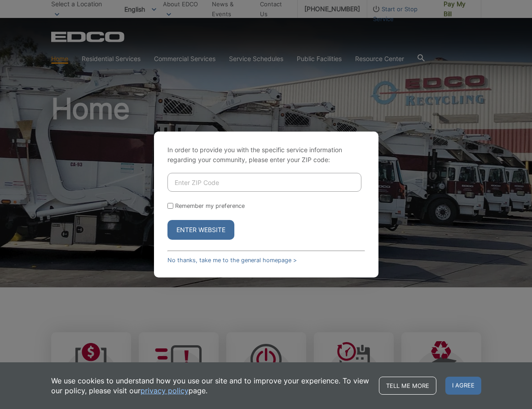 This screenshot has height=409, width=532. Describe the element at coordinates (232, 260) in the screenshot. I see `a: No thanks, take me to the general homepage >` at that location.